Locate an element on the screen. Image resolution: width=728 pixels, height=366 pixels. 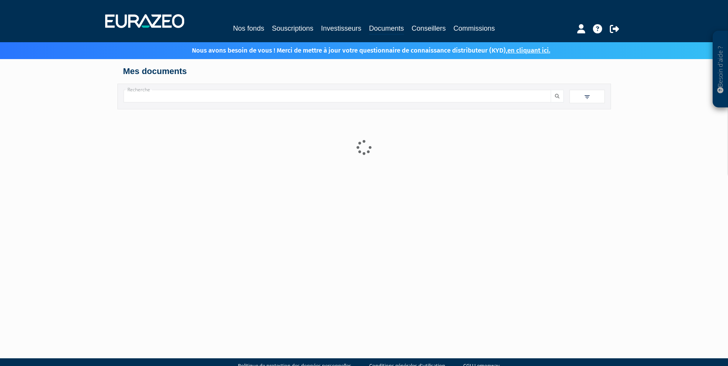
a: Commissions is located at coordinates (474, 28).